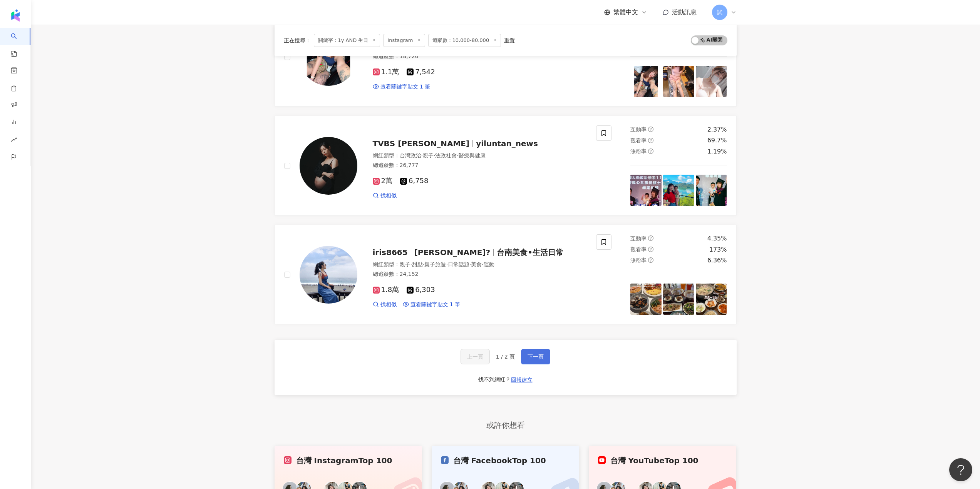  Describe the element at coordinates (386, 72) in the screenshot. I see `span: 1.1萬` at that location.